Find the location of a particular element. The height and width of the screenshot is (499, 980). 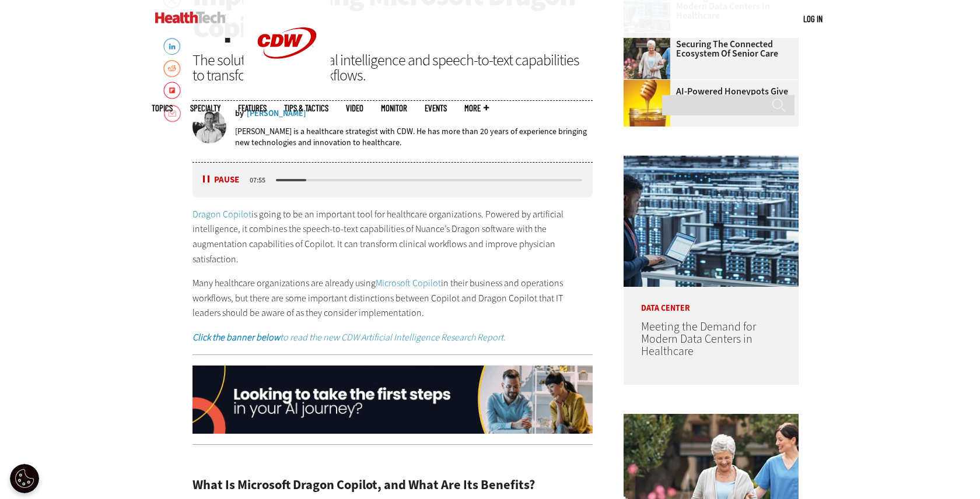

span: More is located at coordinates (477, 108).